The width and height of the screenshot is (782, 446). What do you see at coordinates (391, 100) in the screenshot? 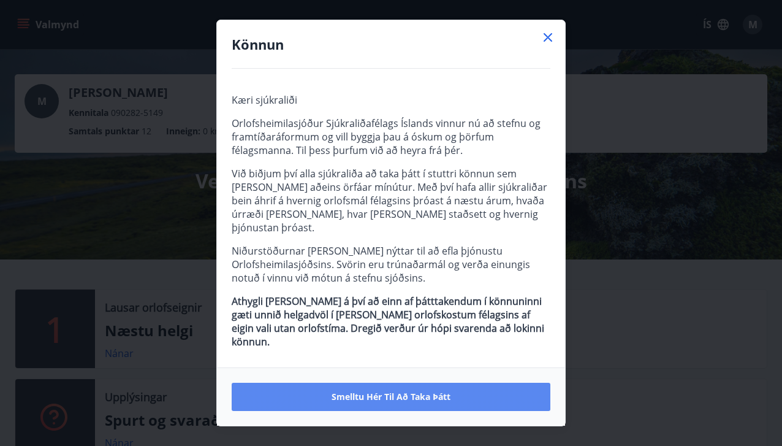
I see `p: Kæri sjúkraliði` at bounding box center [391, 100].